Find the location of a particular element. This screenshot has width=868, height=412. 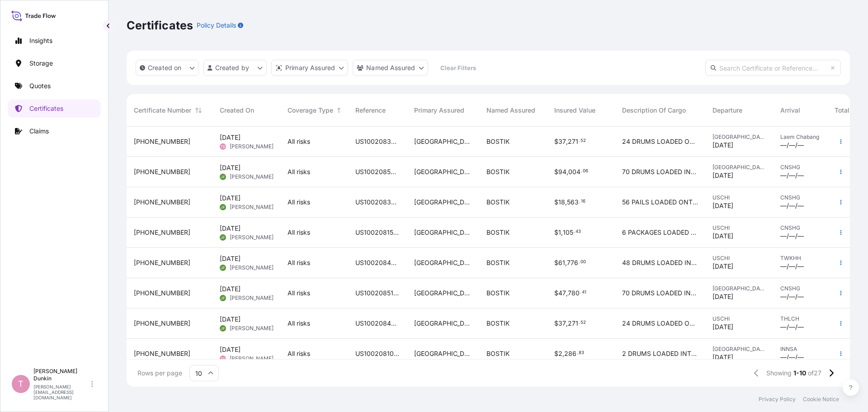

span: 18 is located at coordinates (562, 202).